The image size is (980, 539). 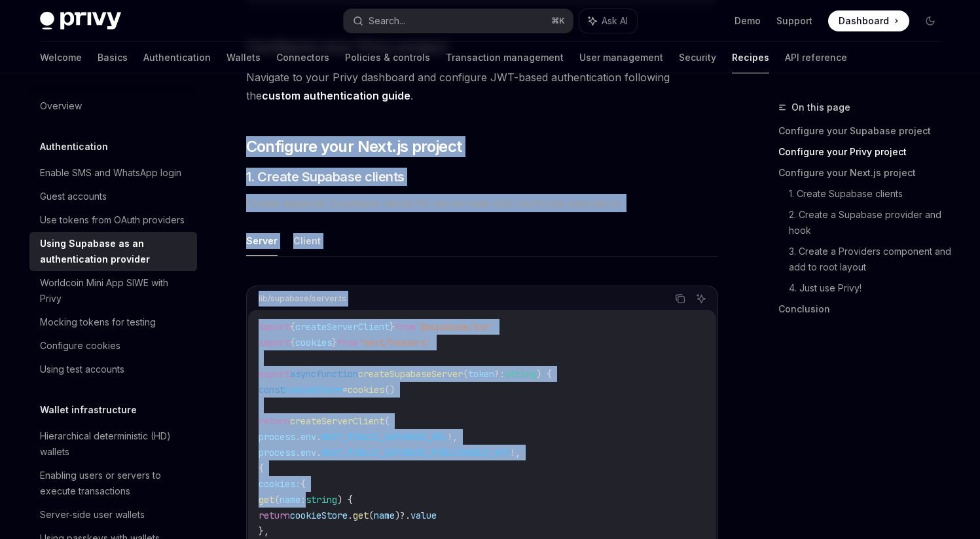 What do you see at coordinates (113, 220) in the screenshot?
I see `a: Use tokens from OAuth providers` at bounding box center [113, 220].